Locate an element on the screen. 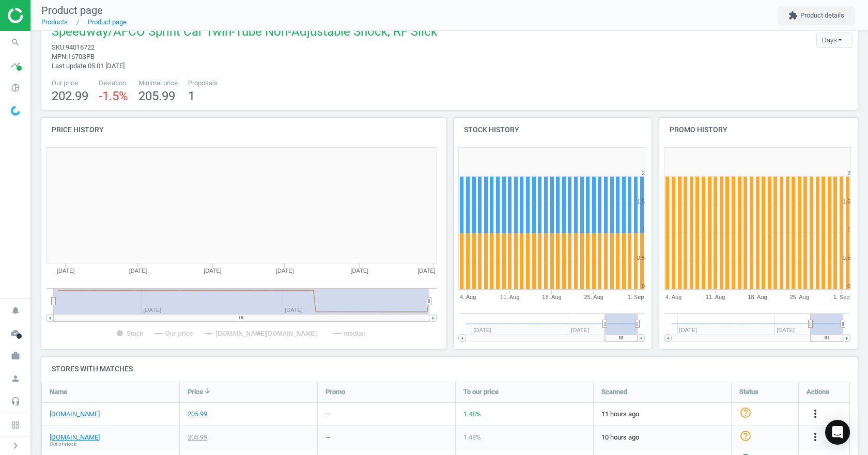 This screenshot has height=455, width=868. div: Open Intercom Messenger is located at coordinates (838, 432).